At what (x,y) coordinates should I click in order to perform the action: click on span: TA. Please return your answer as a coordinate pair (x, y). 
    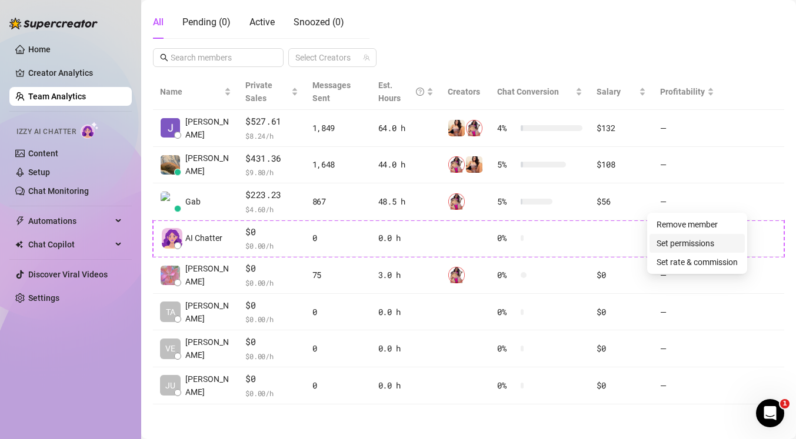
    Looking at the image, I should click on (171, 312).